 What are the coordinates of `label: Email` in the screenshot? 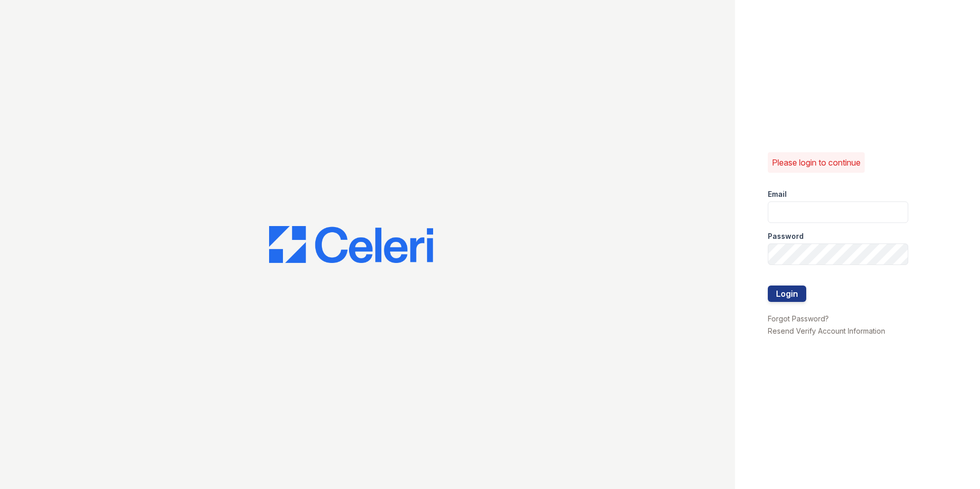 It's located at (777, 195).